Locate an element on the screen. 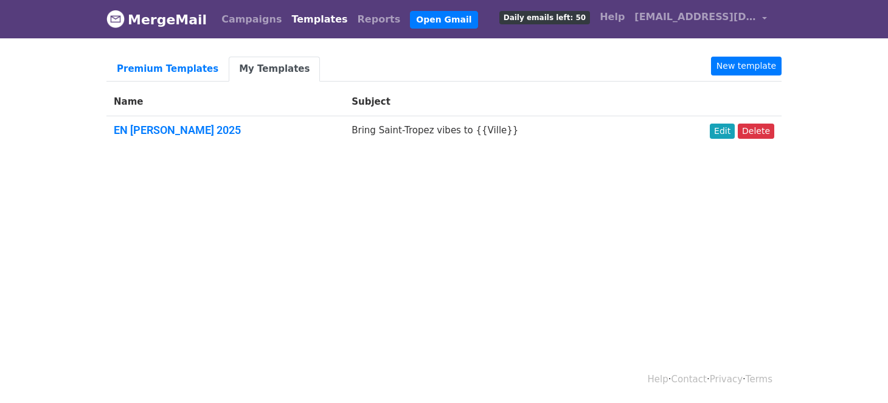 This screenshot has height=403, width=888. a: Open Gmail is located at coordinates (443, 19).